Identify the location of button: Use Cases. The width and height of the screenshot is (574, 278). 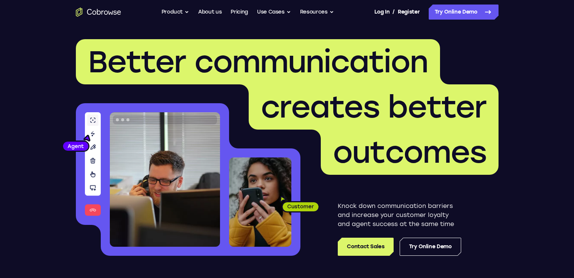
(274, 12).